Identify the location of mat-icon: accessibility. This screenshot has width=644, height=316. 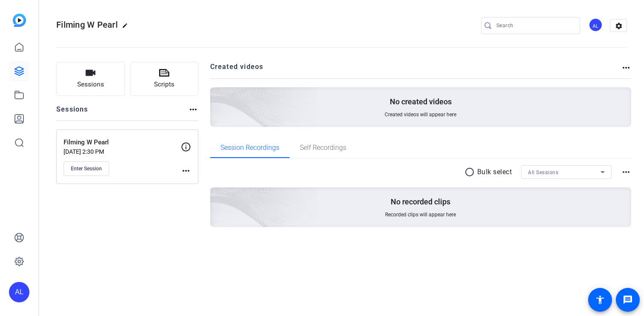
(600, 300).